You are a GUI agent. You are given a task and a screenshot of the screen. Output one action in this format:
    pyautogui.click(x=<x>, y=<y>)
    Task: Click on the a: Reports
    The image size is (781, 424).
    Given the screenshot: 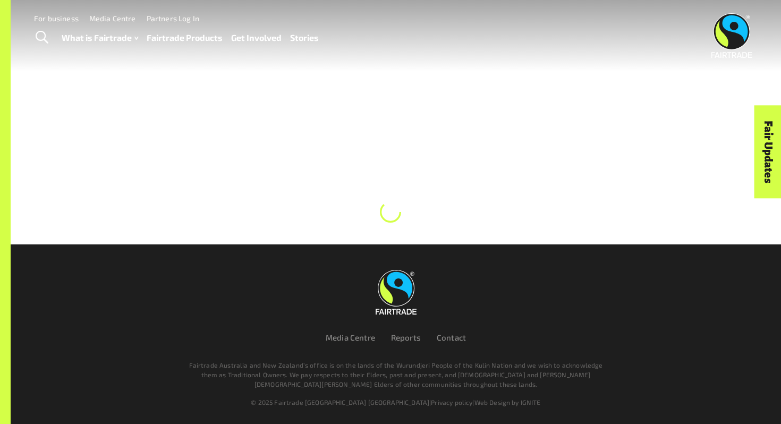 What is the action you would take?
    pyautogui.click(x=406, y=337)
    